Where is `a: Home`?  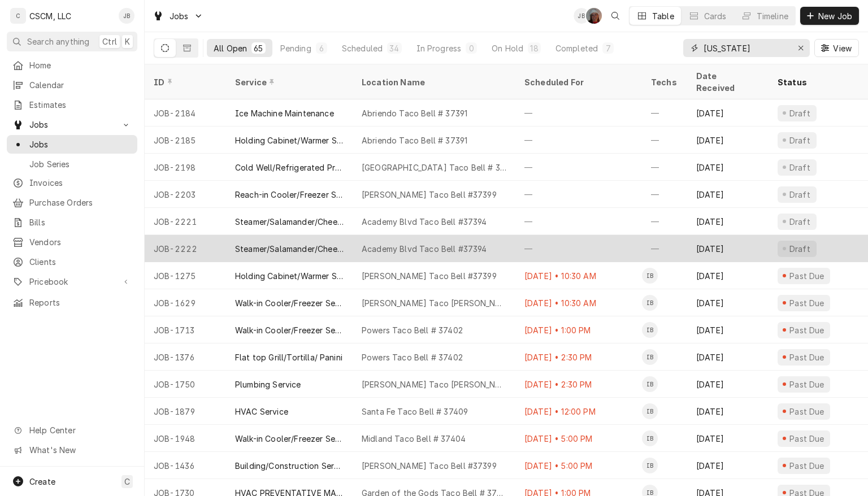
a: Home is located at coordinates (72, 65).